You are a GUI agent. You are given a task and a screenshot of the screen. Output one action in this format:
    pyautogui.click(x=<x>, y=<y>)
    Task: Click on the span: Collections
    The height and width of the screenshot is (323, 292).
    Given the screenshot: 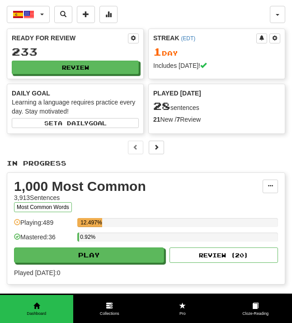 What is the action you would take?
    pyautogui.click(x=110, y=313)
    